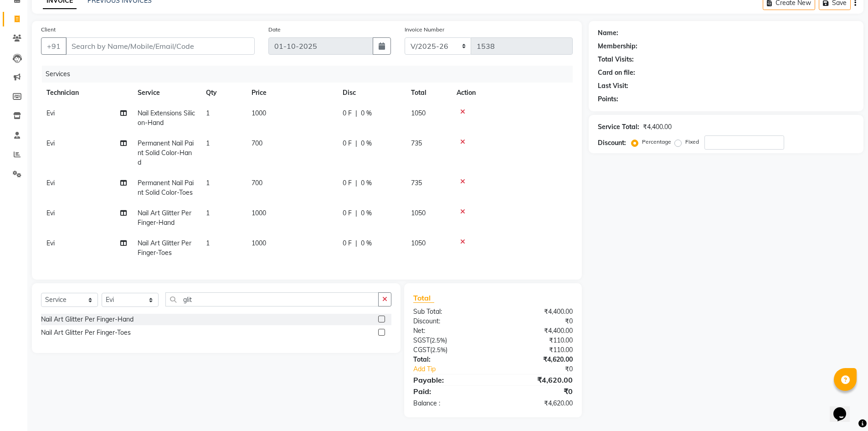  Describe the element at coordinates (86, 332) in the screenshot. I see `div: Nail Art Glitter Per Finger-Toes` at that location.